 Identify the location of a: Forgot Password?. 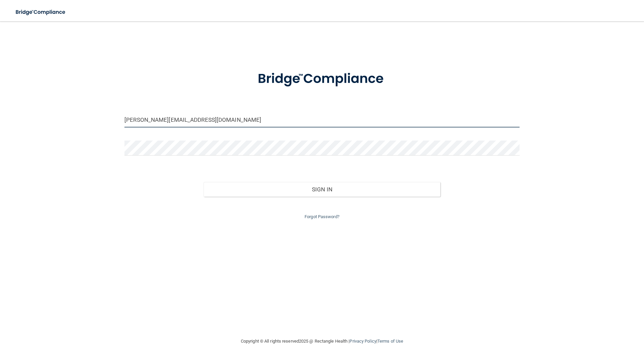
(322, 217).